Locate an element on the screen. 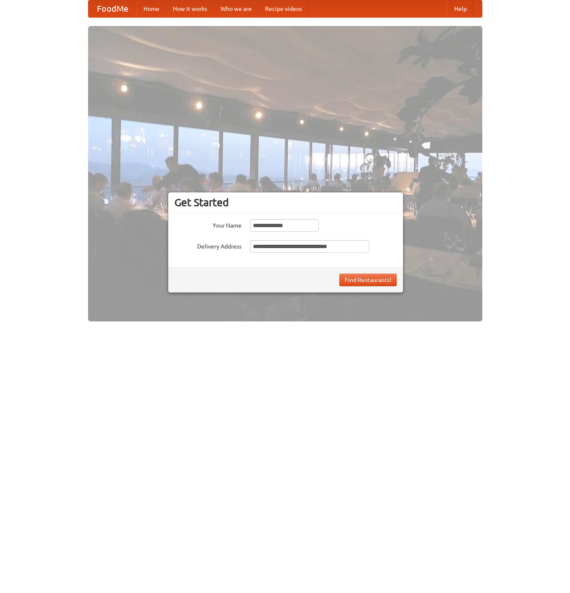 Image resolution: width=570 pixels, height=593 pixels. a: FoodMe is located at coordinates (112, 9).